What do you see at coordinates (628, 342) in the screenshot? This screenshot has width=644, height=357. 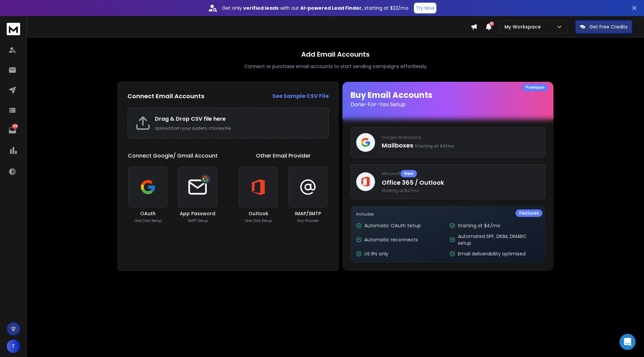 I see `div: Open Intercom Messenger` at bounding box center [628, 342].